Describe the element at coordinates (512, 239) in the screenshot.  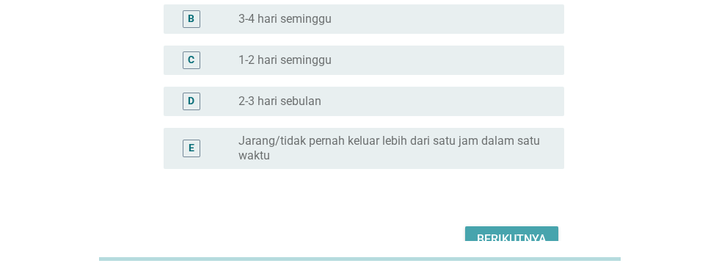
I see `font: Berikutnya` at that location.